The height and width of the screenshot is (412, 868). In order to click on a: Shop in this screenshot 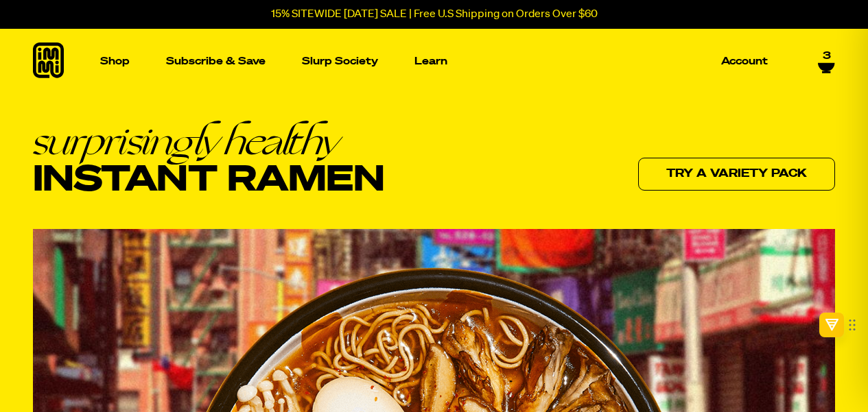, I will do `click(115, 61)`.